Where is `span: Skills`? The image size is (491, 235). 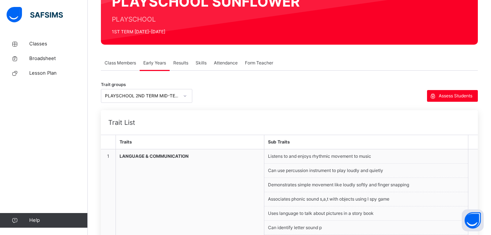
span: Skills is located at coordinates (201, 63).